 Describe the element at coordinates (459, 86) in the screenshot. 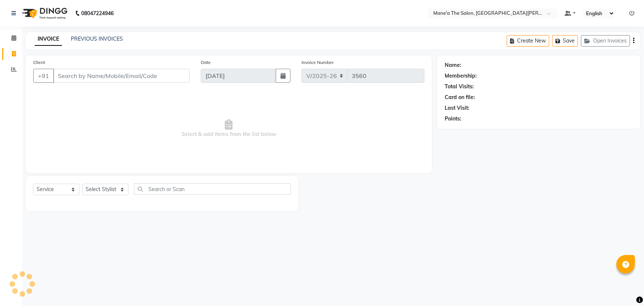

I see `div: Total Visits:` at that location.